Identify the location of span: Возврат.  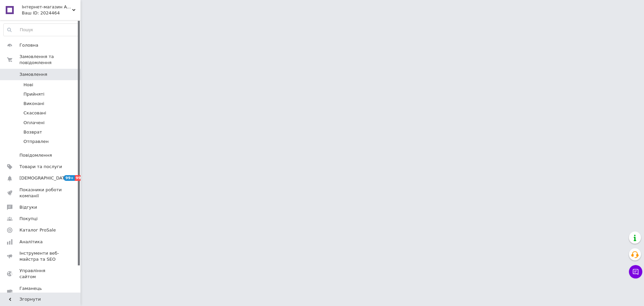
(33, 132).